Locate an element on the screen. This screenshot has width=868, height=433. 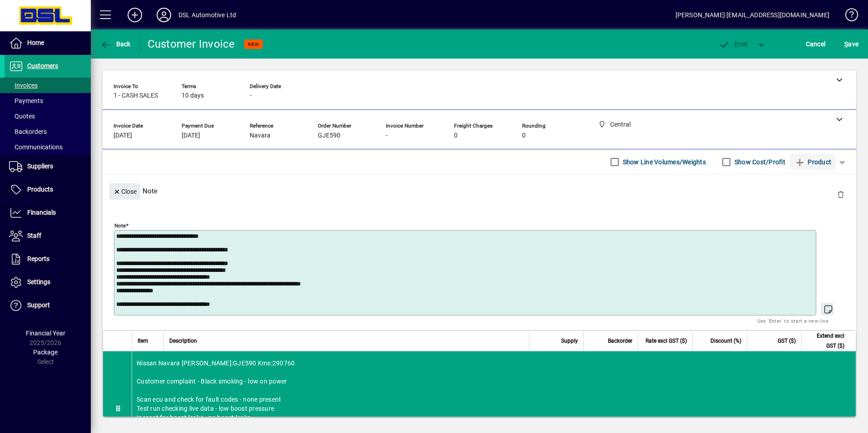
button: Delete is located at coordinates (840, 194).